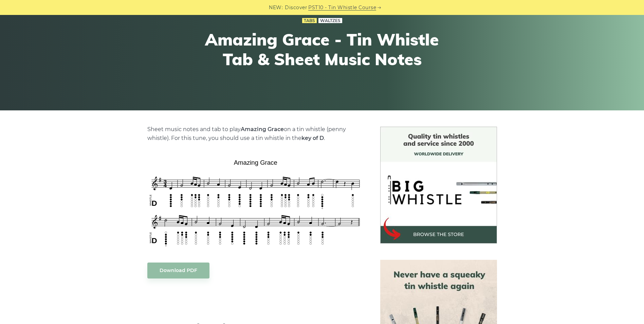  Describe the element at coordinates (296, 7) in the screenshot. I see `span: Discover` at that location.